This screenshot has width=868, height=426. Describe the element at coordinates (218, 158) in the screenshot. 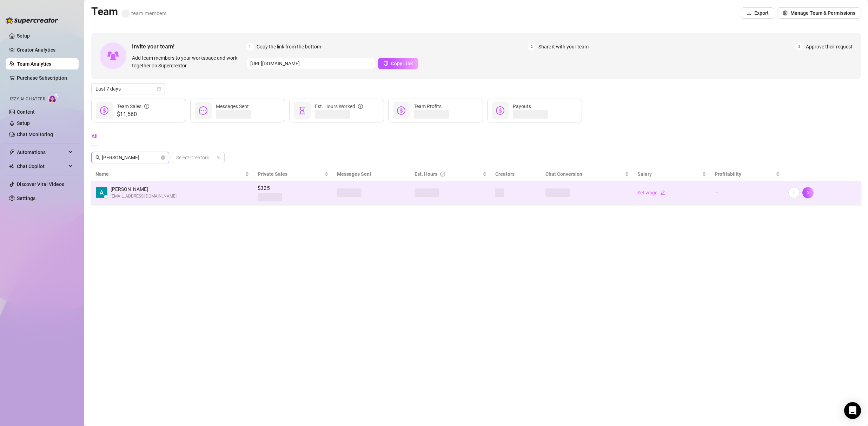

I see `span: team` at that location.